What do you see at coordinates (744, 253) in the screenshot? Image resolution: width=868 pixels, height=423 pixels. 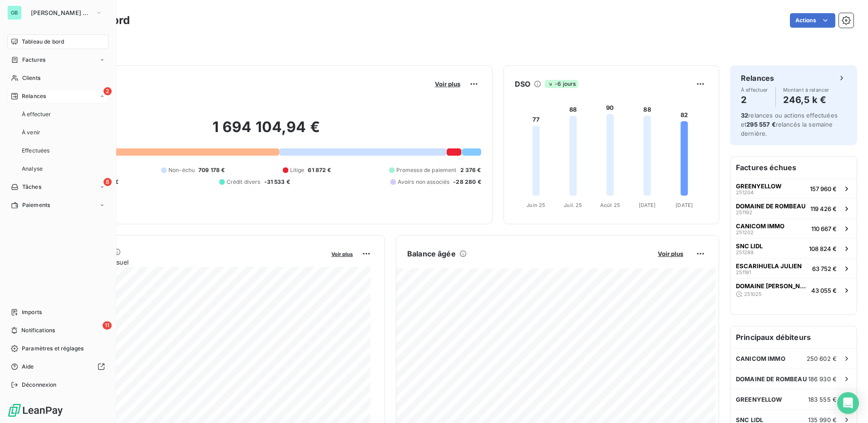 I see `span: 251289` at bounding box center [744, 253].